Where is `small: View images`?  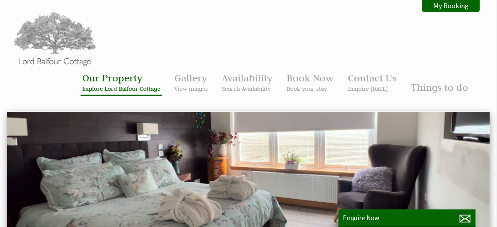
small: View images is located at coordinates (191, 89).